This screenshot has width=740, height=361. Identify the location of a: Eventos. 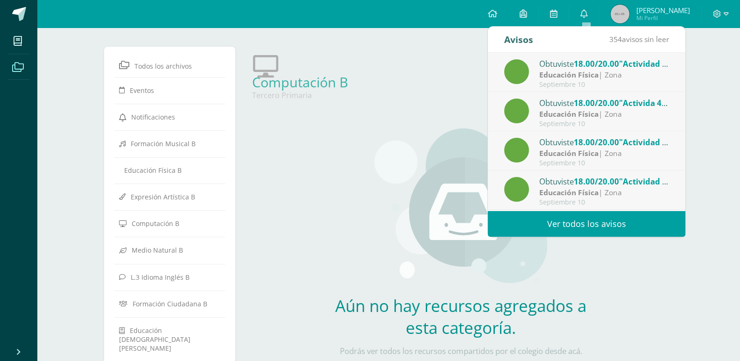
(170, 90).